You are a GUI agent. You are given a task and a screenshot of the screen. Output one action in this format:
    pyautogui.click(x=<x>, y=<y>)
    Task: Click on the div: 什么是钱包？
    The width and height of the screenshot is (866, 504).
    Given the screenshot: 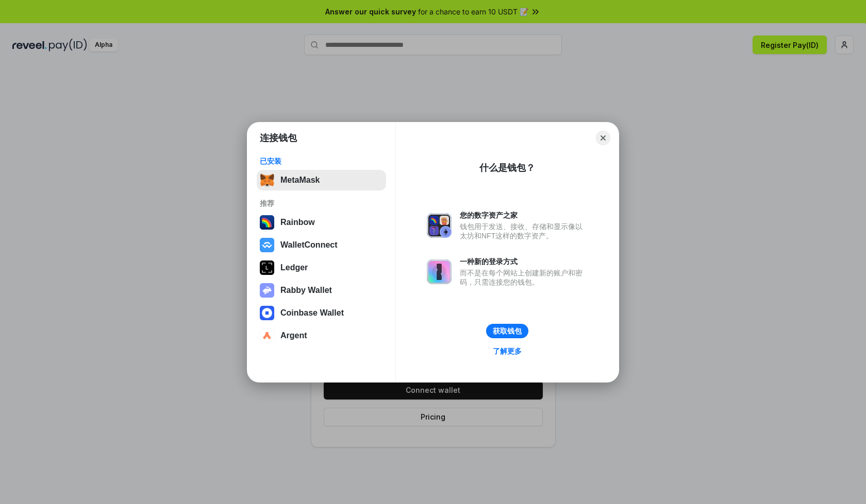 What is the action you would take?
    pyautogui.click(x=507, y=168)
    